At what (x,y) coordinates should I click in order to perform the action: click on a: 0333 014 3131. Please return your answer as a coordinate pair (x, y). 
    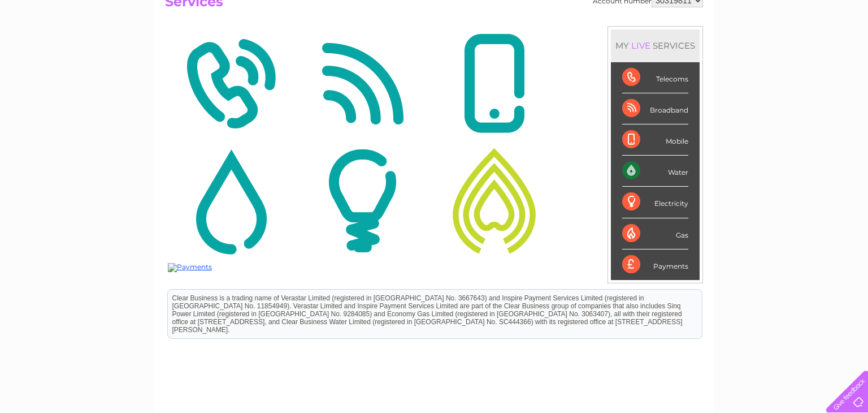
    Looking at the image, I should click on (694, 13).